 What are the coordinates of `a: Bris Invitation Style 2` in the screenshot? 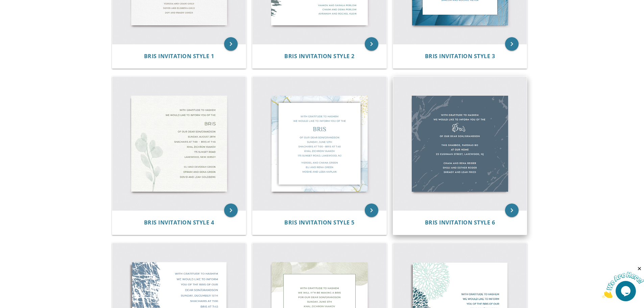 It's located at (320, 56).